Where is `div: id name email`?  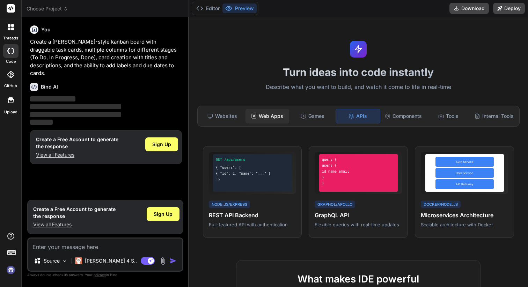 div: id name email is located at coordinates (358, 171).